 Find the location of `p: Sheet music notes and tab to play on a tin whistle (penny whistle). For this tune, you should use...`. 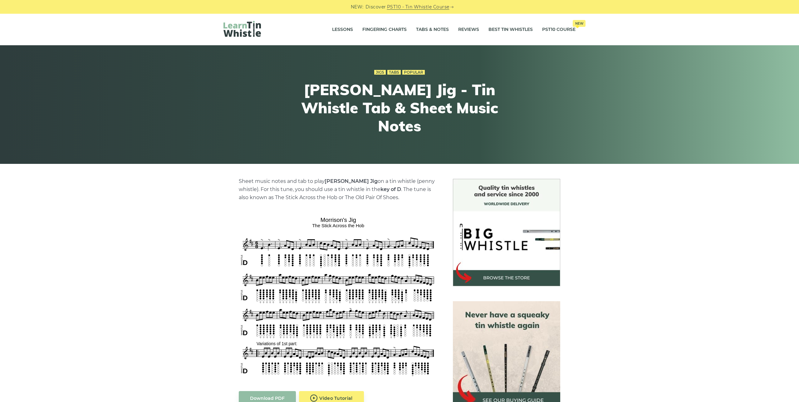

p: Sheet music notes and tab to play on a tin whistle (penny whistle). For this tune, you should use... is located at coordinates (338, 189).